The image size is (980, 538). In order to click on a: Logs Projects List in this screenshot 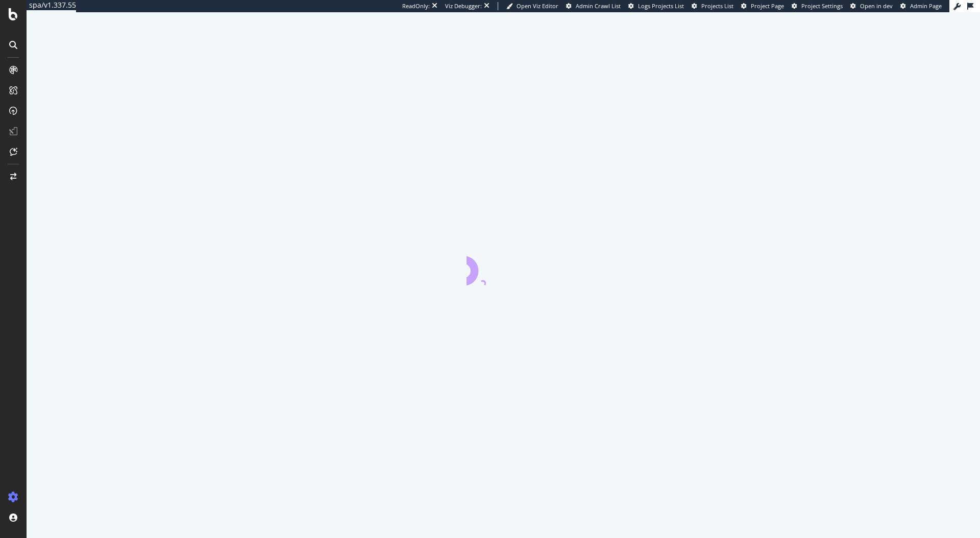, I will do `click(656, 7)`.